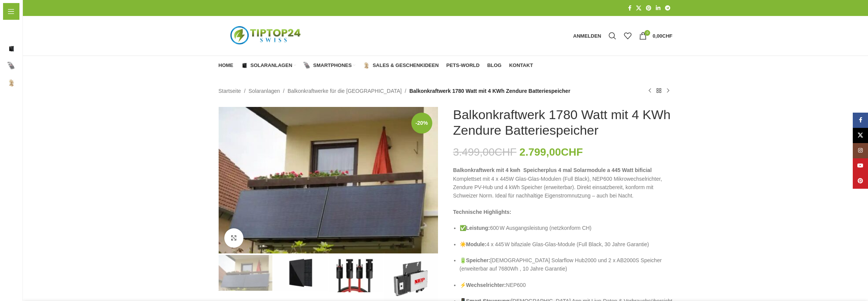 The image size is (868, 301). Describe the element at coordinates (400, 65) in the screenshot. I see `a: Sales & Geschenkideen` at that location.